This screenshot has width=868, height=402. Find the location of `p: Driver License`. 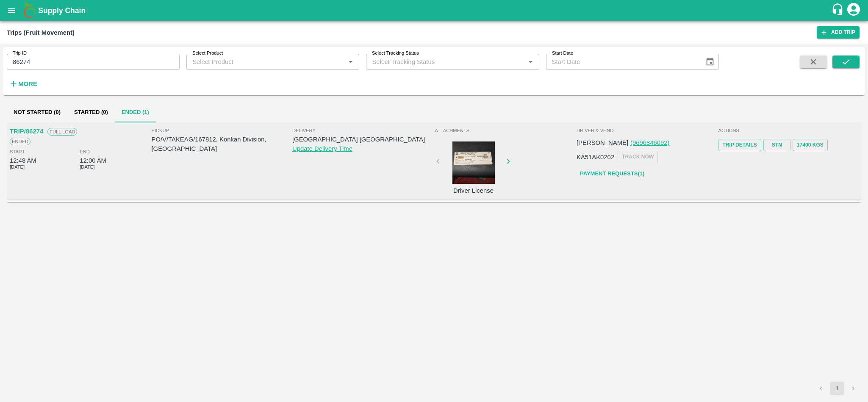

p: Driver License is located at coordinates (474, 190).